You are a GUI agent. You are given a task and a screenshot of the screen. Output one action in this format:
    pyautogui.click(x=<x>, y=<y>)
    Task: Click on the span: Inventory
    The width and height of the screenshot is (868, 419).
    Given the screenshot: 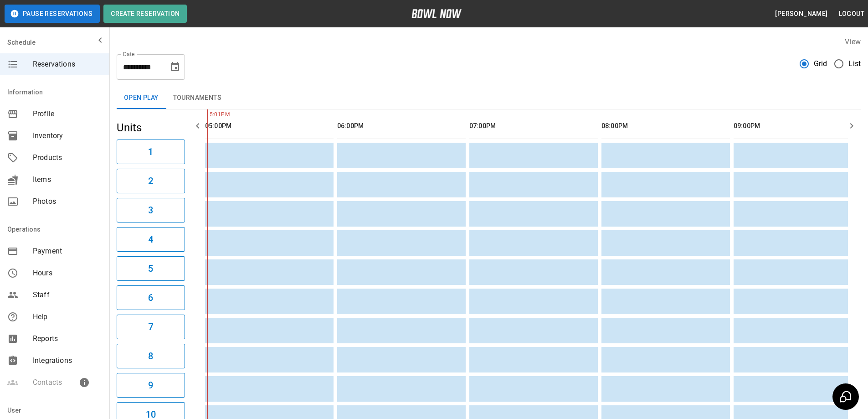 What is the action you would take?
    pyautogui.click(x=68, y=136)
    